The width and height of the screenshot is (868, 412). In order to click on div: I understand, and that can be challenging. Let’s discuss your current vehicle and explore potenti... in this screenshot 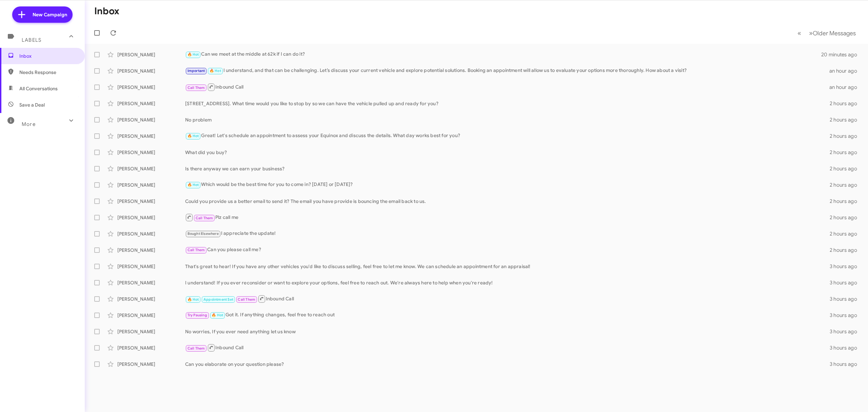, I will do `click(506, 71)`.